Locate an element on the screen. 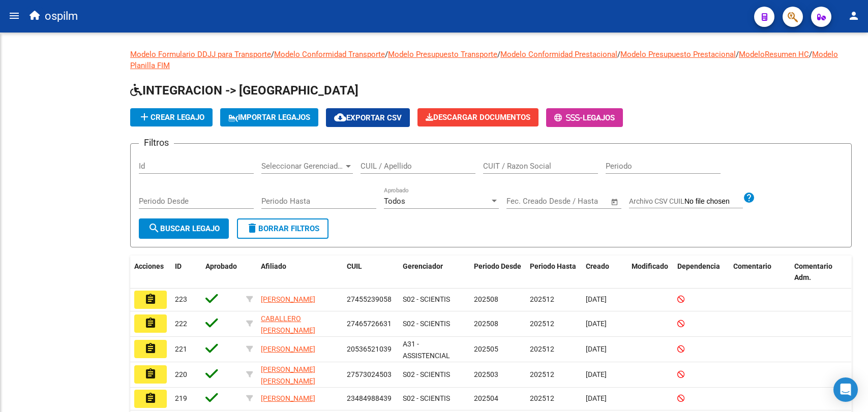 The image size is (868, 412). span: Comentario Adm. is located at coordinates (813, 272).